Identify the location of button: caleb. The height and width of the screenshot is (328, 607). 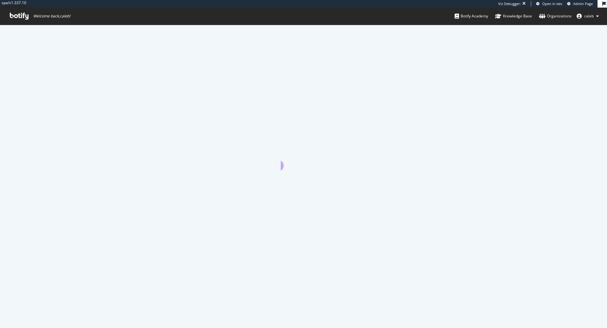
(588, 16).